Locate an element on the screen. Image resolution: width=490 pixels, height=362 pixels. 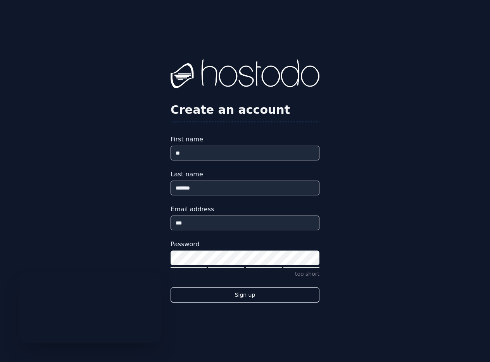
img: Hostodo is located at coordinates (245, 75).